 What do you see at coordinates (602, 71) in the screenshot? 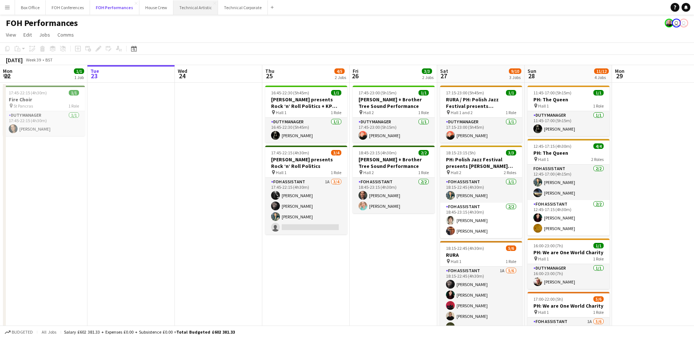
I see `span: 11/12` at bounding box center [602, 71].